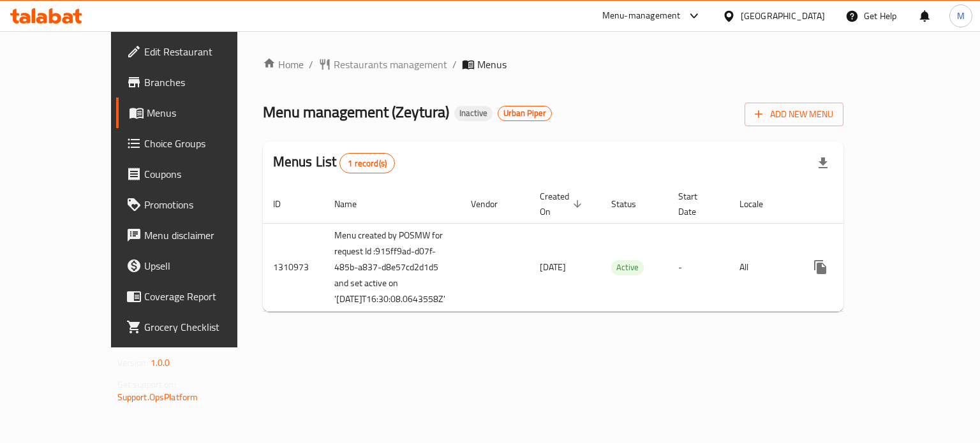 The image size is (980, 443). I want to click on td: 1310973, so click(293, 268).